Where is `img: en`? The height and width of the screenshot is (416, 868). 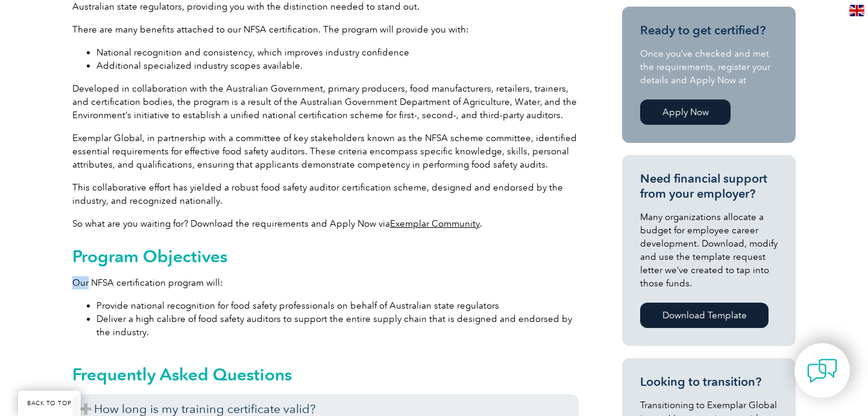 img: en is located at coordinates (857, 10).